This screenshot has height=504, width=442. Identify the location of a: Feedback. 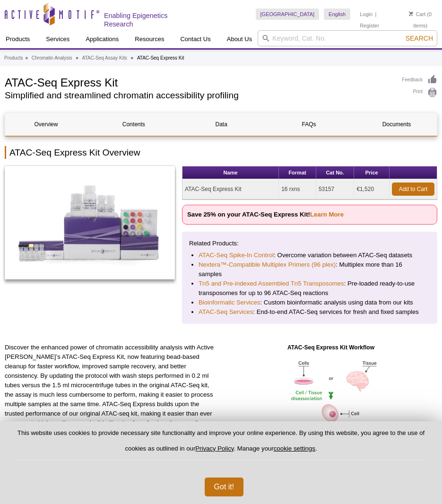
(420, 80).